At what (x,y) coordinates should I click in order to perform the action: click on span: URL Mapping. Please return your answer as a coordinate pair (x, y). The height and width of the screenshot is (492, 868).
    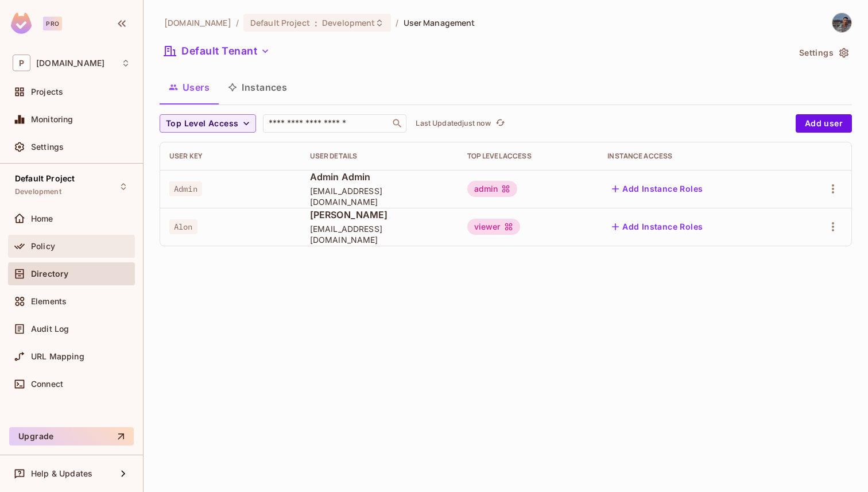
    Looking at the image, I should click on (57, 356).